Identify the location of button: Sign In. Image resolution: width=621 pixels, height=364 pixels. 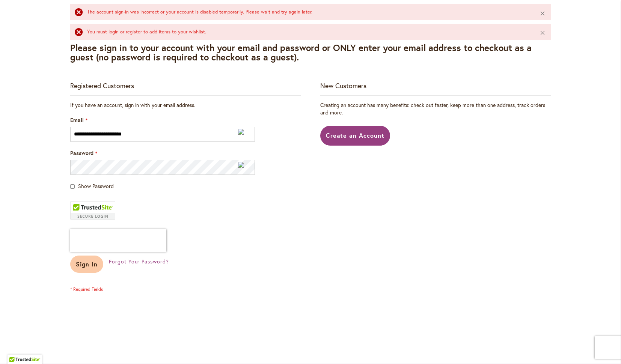
(87, 264).